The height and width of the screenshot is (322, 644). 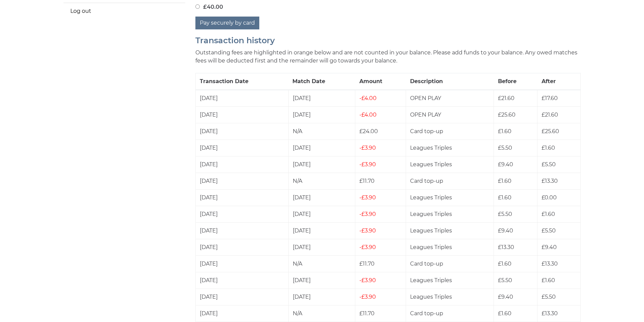 I want to click on th: Amount, so click(x=381, y=81).